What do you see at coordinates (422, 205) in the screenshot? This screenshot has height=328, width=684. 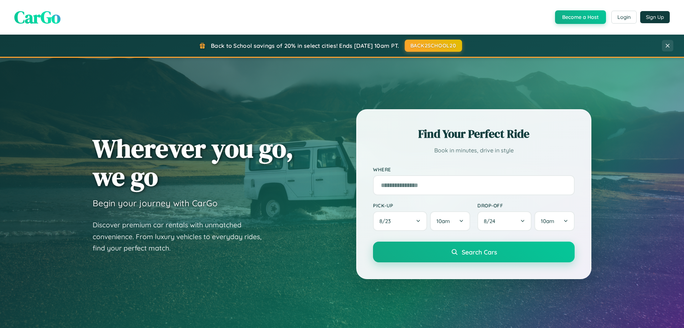 I see `label: Pick-up` at bounding box center [422, 205].